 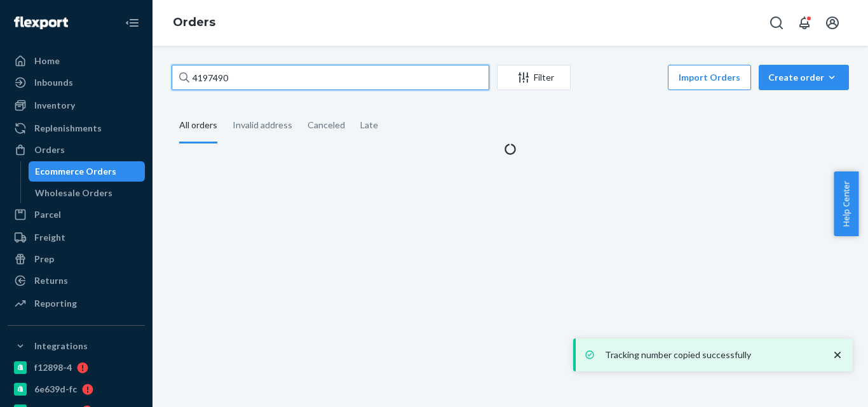 I want to click on div: Integrations, so click(x=61, y=346).